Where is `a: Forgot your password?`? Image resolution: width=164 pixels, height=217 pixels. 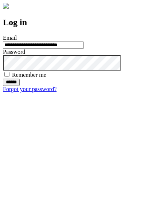
a: Forgot your password? is located at coordinates (30, 89).